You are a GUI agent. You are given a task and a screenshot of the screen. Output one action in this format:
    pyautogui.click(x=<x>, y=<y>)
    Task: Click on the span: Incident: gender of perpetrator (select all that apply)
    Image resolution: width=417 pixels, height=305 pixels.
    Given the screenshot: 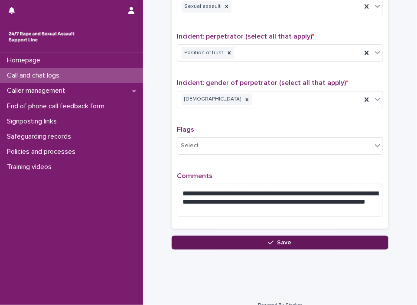 What is the action you would take?
    pyautogui.click(x=262, y=83)
    